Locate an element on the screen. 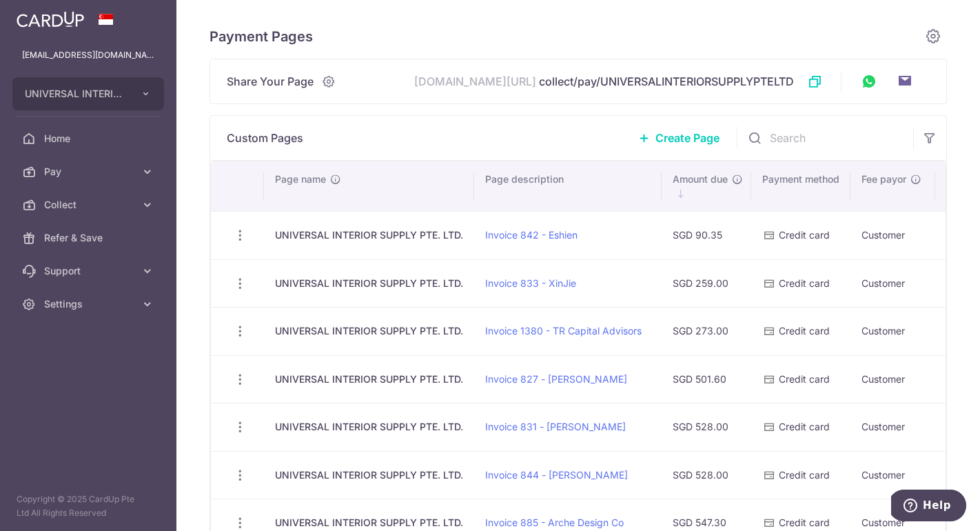 Image resolution: width=980 pixels, height=531 pixels. a: Invoice 885 - Arche Design Co is located at coordinates (554, 521).